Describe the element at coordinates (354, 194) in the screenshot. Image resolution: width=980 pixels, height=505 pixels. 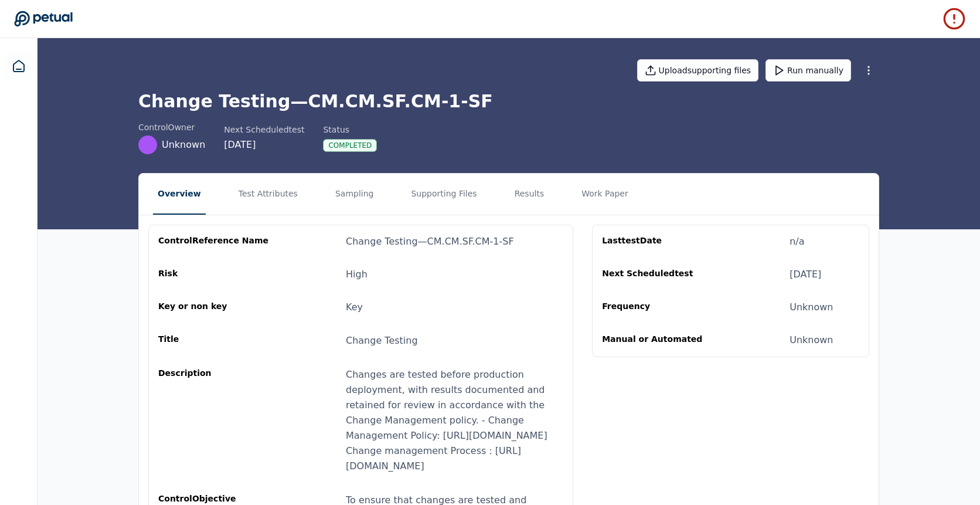
I see `button: Sampling` at that location.